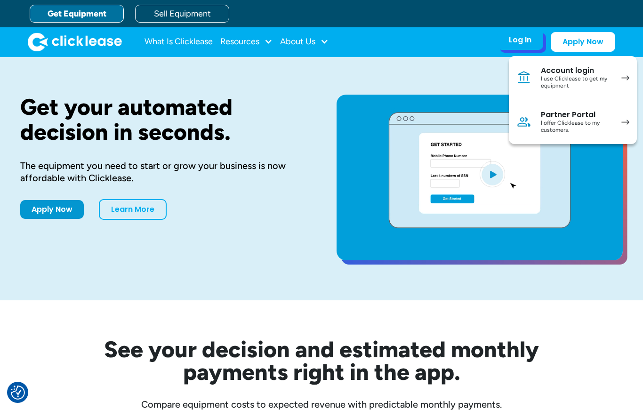 The height and width of the screenshot is (410, 643). What do you see at coordinates (133, 209) in the screenshot?
I see `a: Learn More` at bounding box center [133, 209].